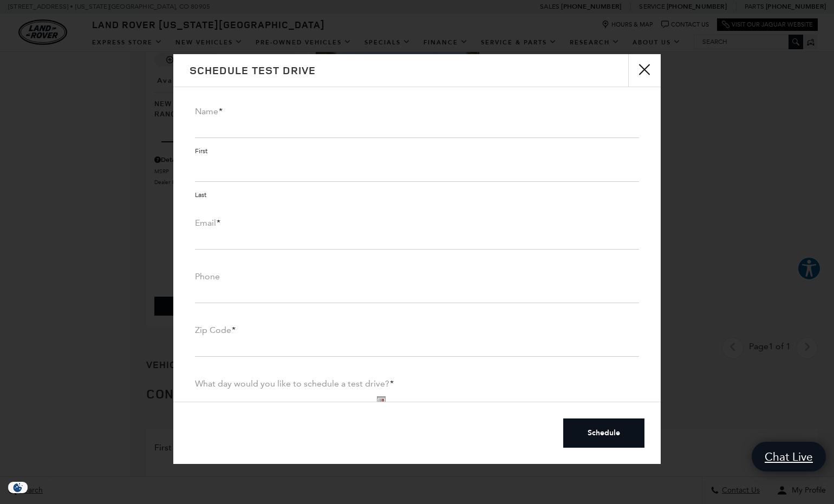 This screenshot has height=504, width=834. Describe the element at coordinates (294, 384) in the screenshot. I see `label: What day would you like to schedule a test drive?` at that location.